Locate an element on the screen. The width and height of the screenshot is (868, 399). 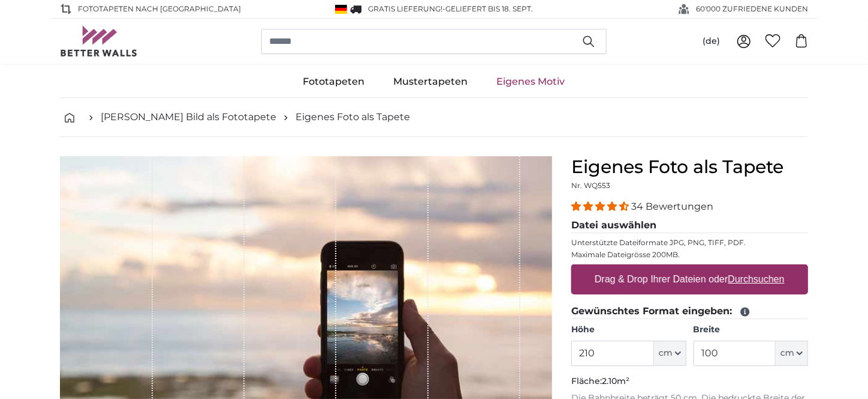
u: Durchsuchen is located at coordinates (757, 279).